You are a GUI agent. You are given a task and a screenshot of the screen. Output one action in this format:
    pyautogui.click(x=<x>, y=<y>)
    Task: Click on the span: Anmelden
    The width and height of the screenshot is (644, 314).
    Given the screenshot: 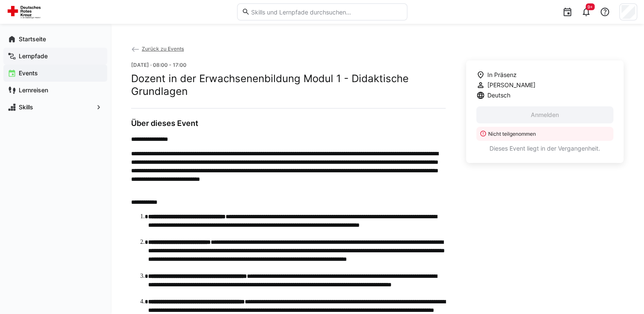 What is the action you would take?
    pyautogui.click(x=544, y=115)
    